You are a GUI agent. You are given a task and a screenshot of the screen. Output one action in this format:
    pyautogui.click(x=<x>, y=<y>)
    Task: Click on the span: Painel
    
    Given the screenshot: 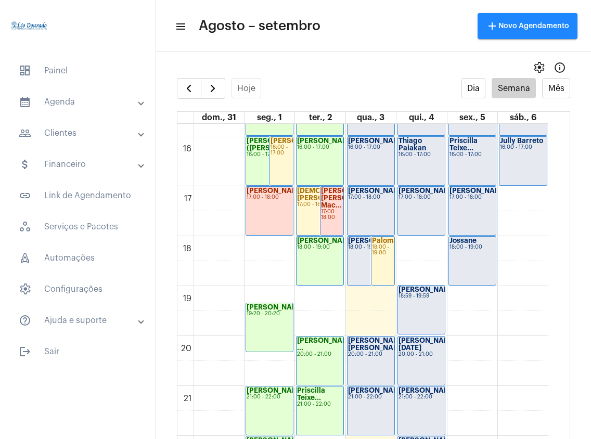 What is the action you would take?
    pyautogui.click(x=78, y=71)
    